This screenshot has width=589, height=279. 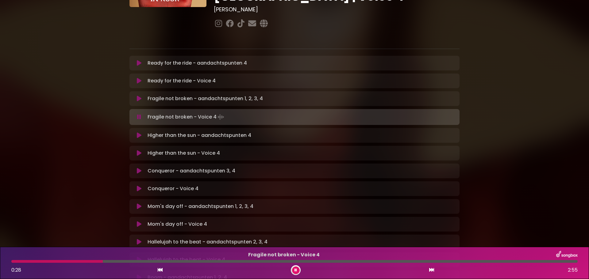 I want to click on p: Higher than the sun - Voice 4, so click(x=302, y=153).